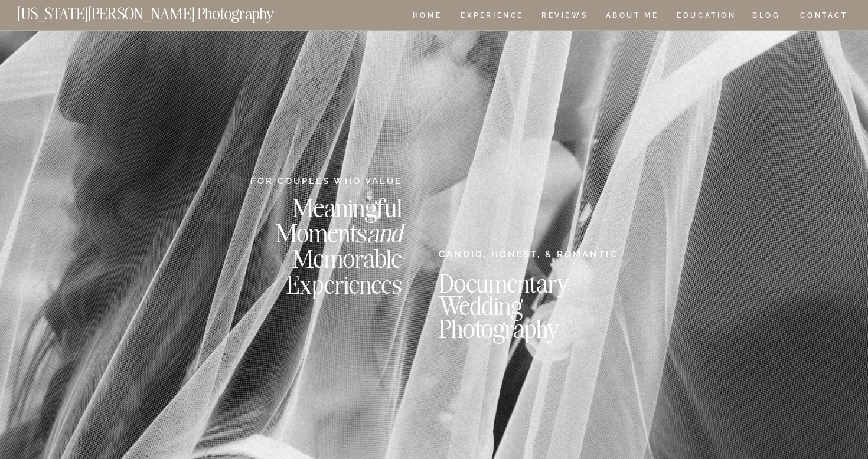  Describe the element at coordinates (384, 232) in the screenshot. I see `i: and` at that location.